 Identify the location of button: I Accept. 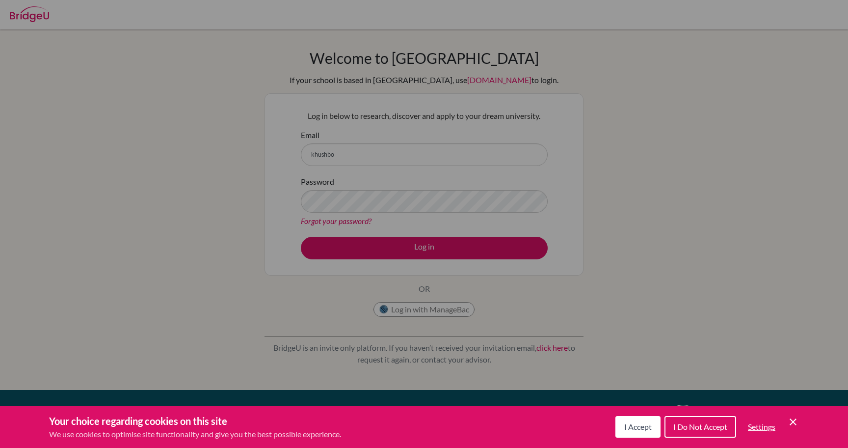
(638, 426).